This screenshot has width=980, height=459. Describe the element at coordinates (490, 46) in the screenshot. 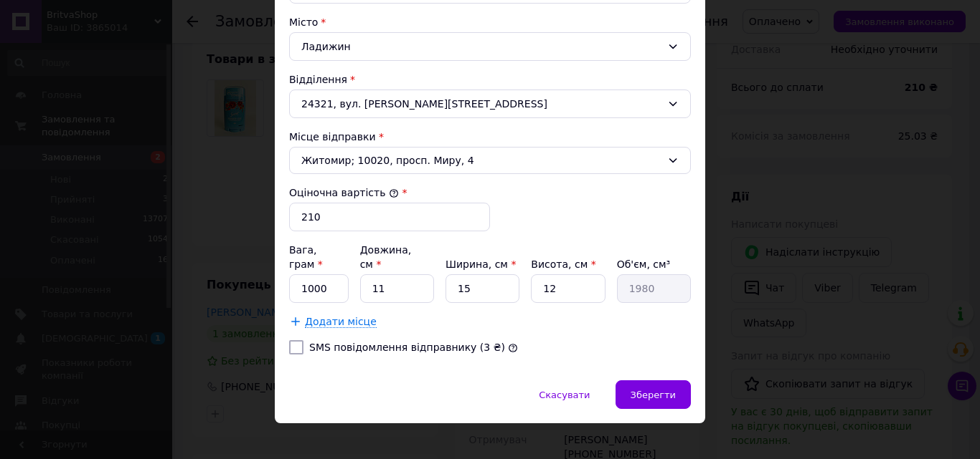

I see `div: Ладижин` at that location.